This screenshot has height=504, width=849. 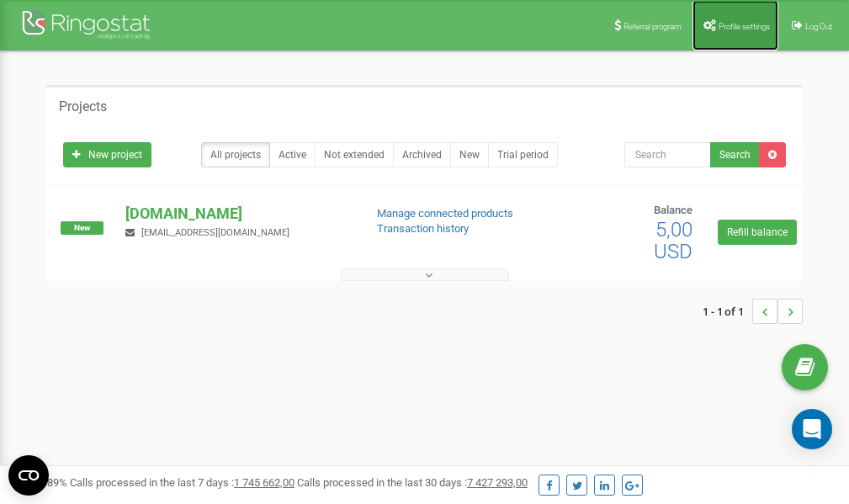 What do you see at coordinates (744, 26) in the screenshot?
I see `span: Profile settings` at bounding box center [744, 26].